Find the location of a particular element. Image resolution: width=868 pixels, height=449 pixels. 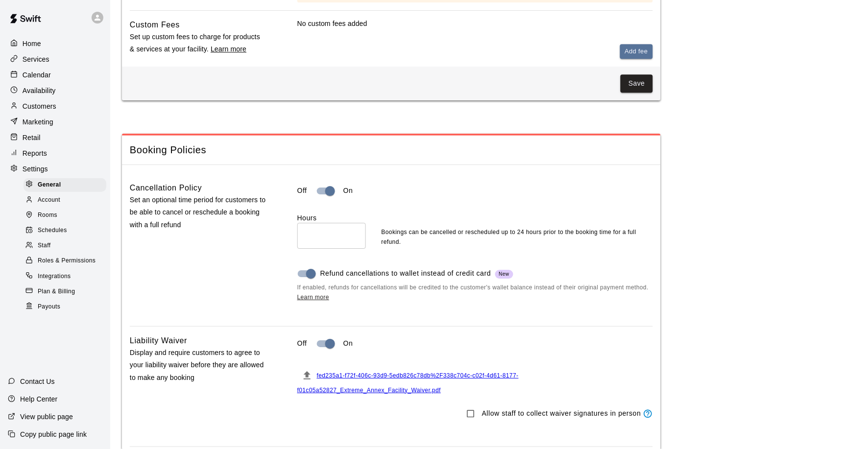

a: Customers is located at coordinates (55, 106).